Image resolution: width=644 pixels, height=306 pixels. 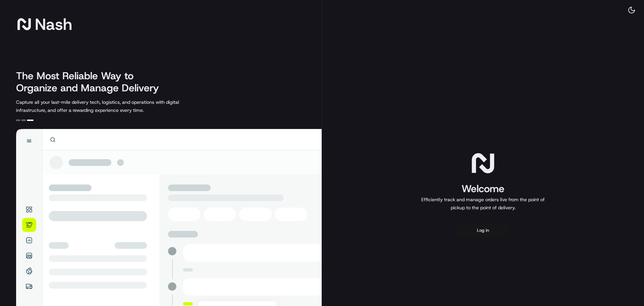 What do you see at coordinates (483, 230) in the screenshot?
I see `button: Log in` at bounding box center [483, 230].